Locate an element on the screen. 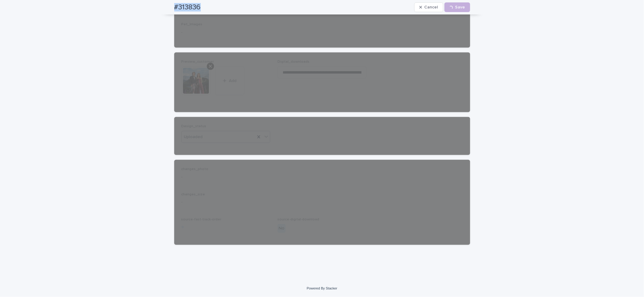  button: Cancel is located at coordinates (428, 7).